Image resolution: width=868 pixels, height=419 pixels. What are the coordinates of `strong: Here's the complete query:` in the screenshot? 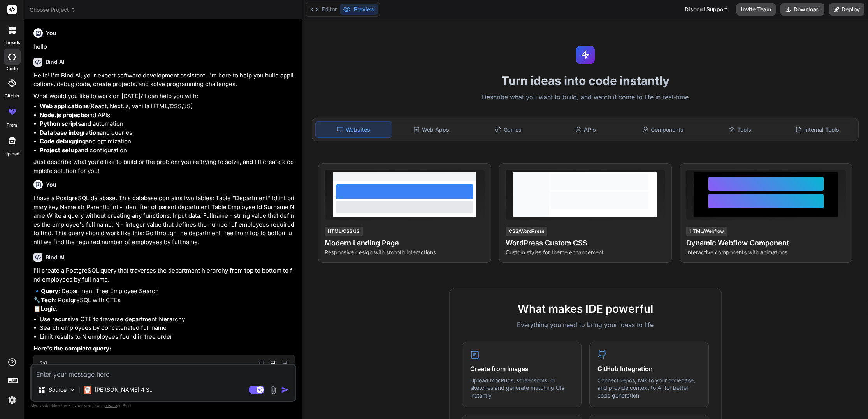 It's located at (73, 348).